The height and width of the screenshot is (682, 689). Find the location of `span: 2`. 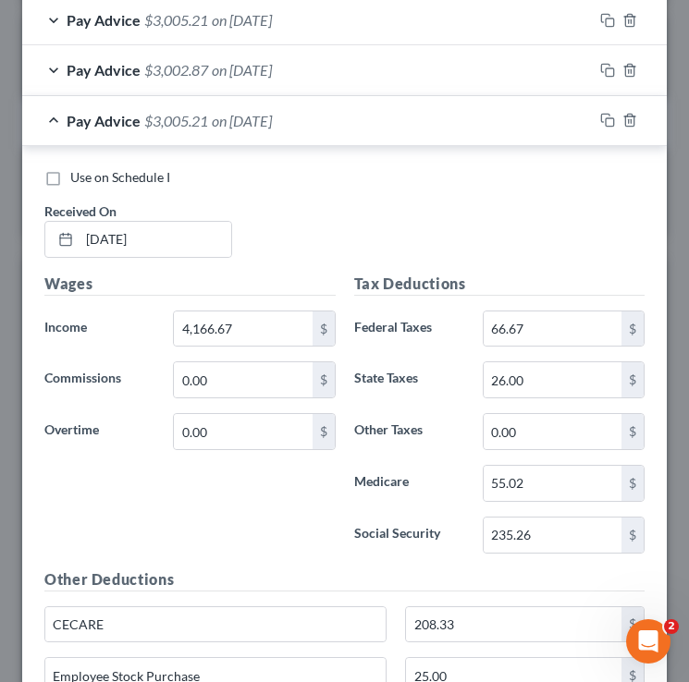

span: 2 is located at coordinates (671, 627).